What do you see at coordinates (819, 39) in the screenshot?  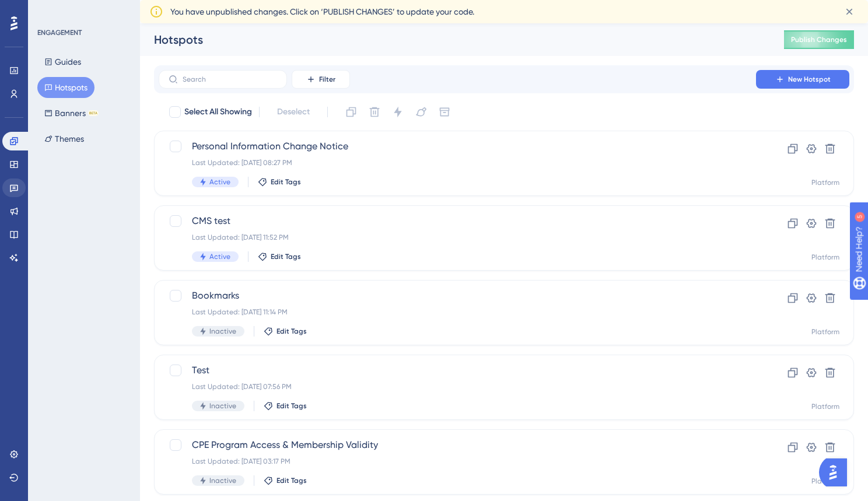 I see `span: Publish Changes` at bounding box center [819, 39].